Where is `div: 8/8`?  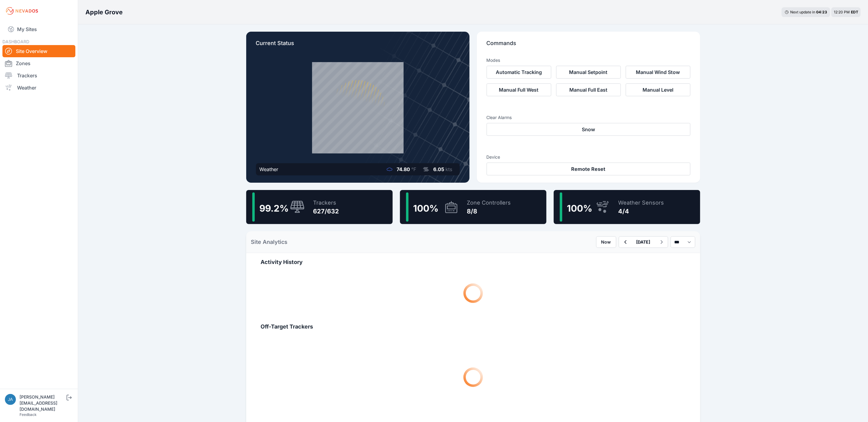
div: 8/8 is located at coordinates (489, 211).